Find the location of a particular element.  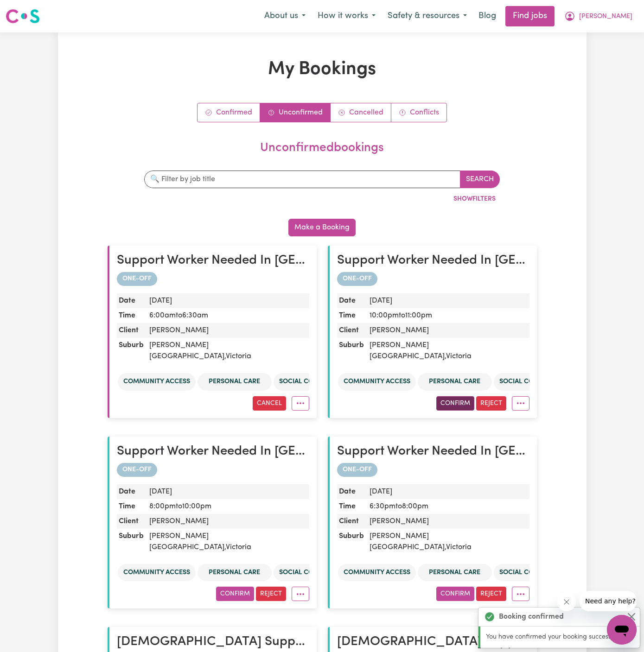

h1: My Bookings is located at coordinates (322, 70).